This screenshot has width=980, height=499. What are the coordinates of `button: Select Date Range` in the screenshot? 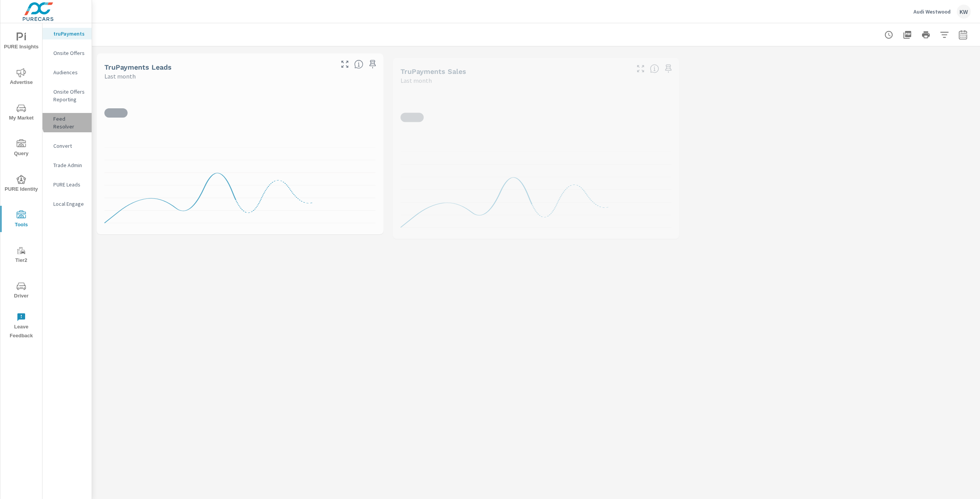 It's located at (963, 35).